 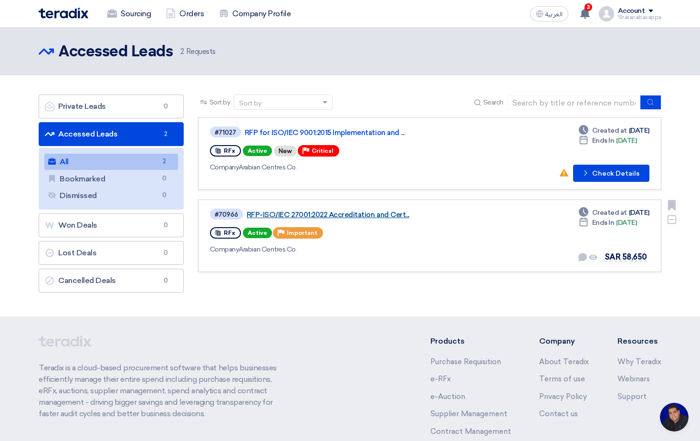 I want to click on button: العربية, so click(x=549, y=14).